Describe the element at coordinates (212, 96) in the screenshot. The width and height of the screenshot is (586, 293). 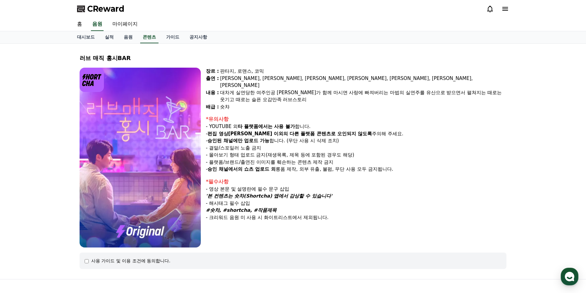
I see `div: 내용 :` at that location.